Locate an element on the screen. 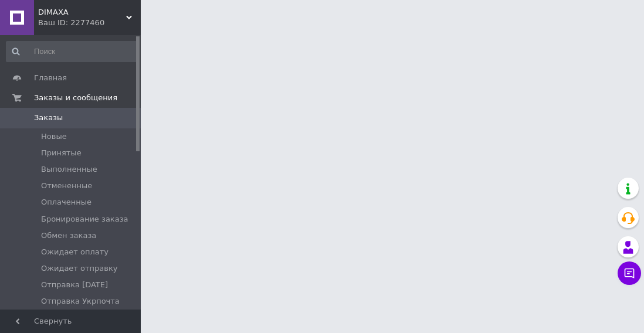  input: Поиск is located at coordinates (72, 52).